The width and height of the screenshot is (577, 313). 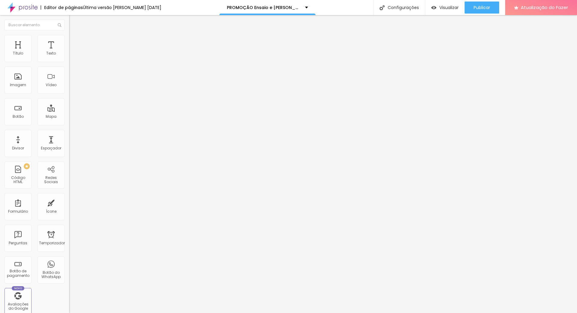 What do you see at coordinates (18, 273) in the screenshot?
I see `font: Botão de pagamento` at bounding box center [18, 273].